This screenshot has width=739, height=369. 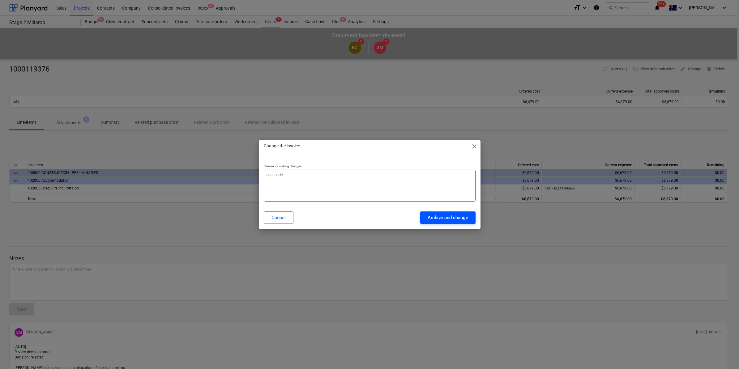 I want to click on button: Archive and change, so click(x=448, y=217).